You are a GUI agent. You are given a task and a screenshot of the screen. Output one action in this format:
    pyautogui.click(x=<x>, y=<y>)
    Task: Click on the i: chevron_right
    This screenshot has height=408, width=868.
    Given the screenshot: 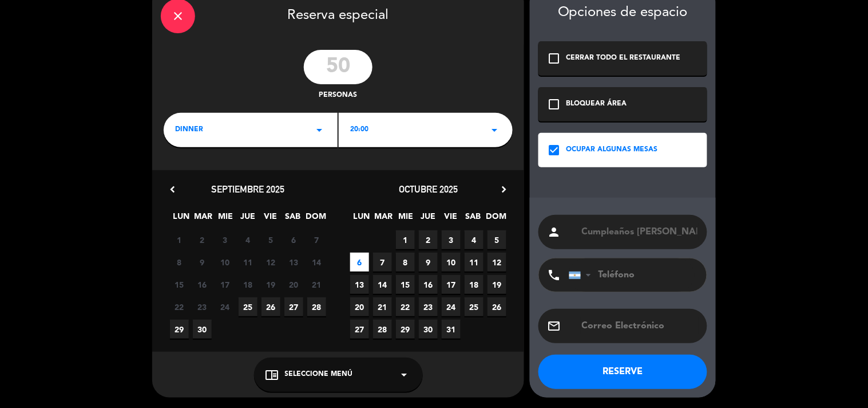 What is the action you would take?
    pyautogui.click(x=503, y=189)
    